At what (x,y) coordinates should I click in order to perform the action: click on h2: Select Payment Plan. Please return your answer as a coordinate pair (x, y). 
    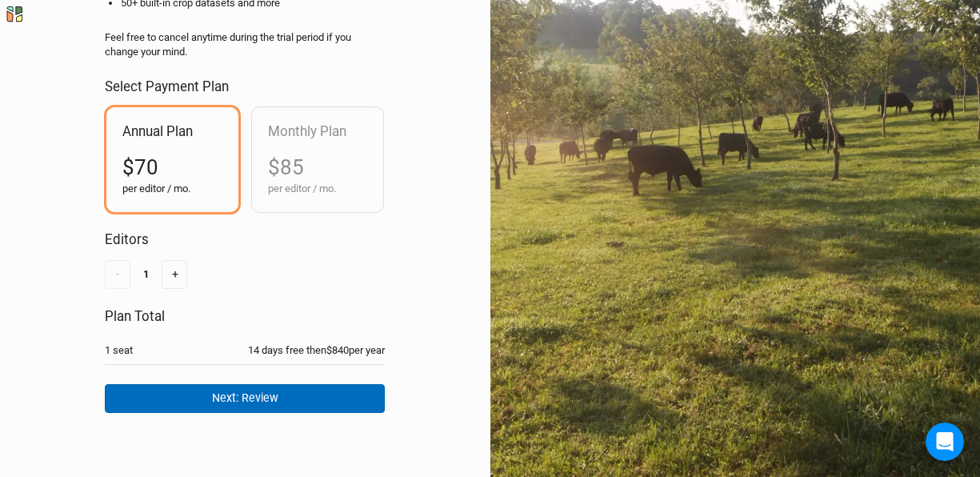
    Looking at the image, I should click on (245, 86).